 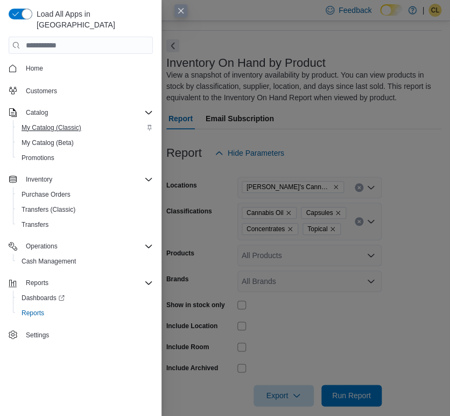 I want to click on a: Settings, so click(x=37, y=335).